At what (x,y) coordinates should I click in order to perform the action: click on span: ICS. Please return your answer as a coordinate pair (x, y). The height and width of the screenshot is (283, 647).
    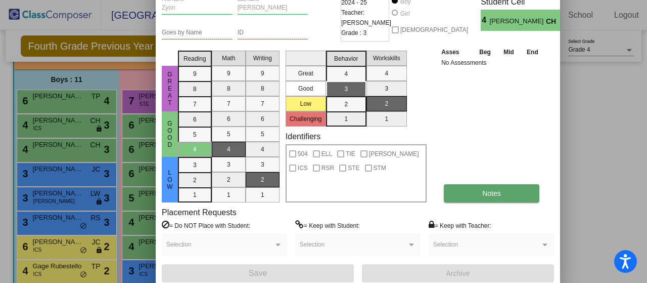
    Looking at the image, I should click on (303, 168).